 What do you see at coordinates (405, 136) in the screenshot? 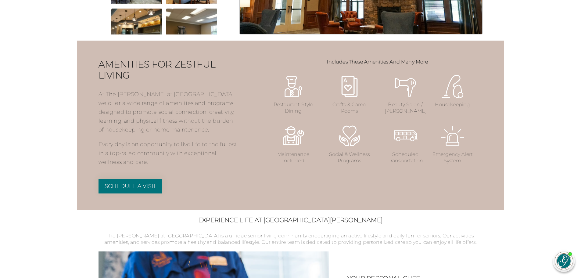
I see `img: Scheduled Transportation` at bounding box center [405, 136].